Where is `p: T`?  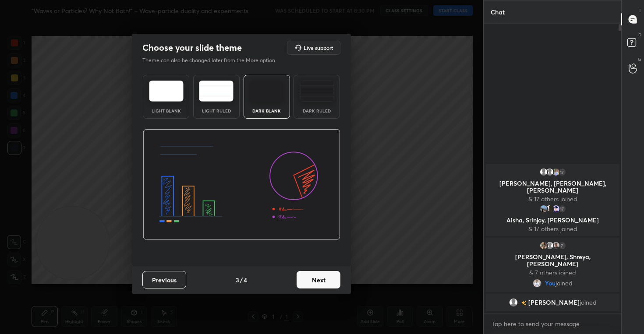
p: T is located at coordinates (640, 10).